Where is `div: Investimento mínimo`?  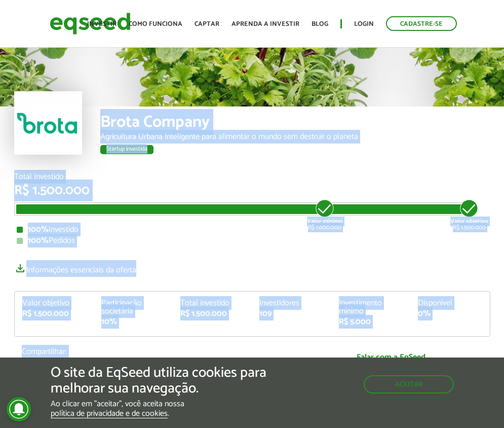
div: Investimento mínimo is located at coordinates (371, 307).